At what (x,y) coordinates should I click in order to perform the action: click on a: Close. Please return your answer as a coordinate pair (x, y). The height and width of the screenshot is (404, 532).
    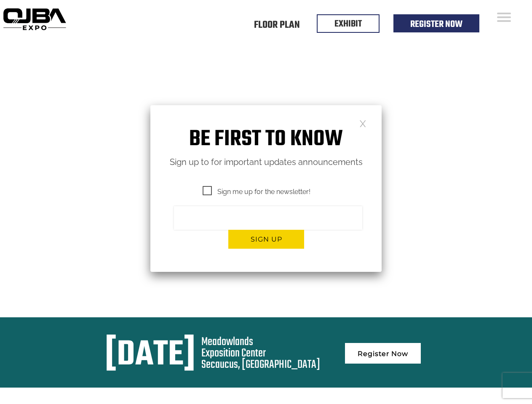
    Looking at the image, I should click on (362, 123).